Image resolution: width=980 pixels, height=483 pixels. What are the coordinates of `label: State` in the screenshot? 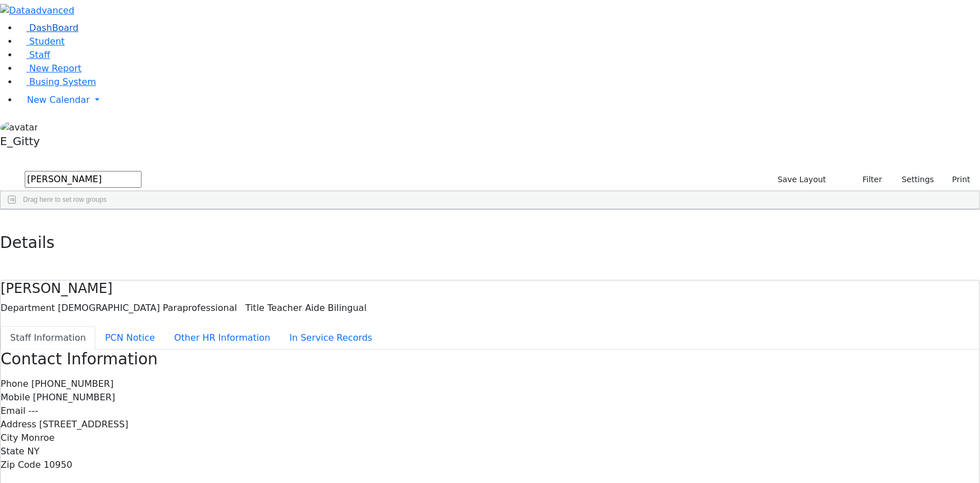 It's located at (12, 451).